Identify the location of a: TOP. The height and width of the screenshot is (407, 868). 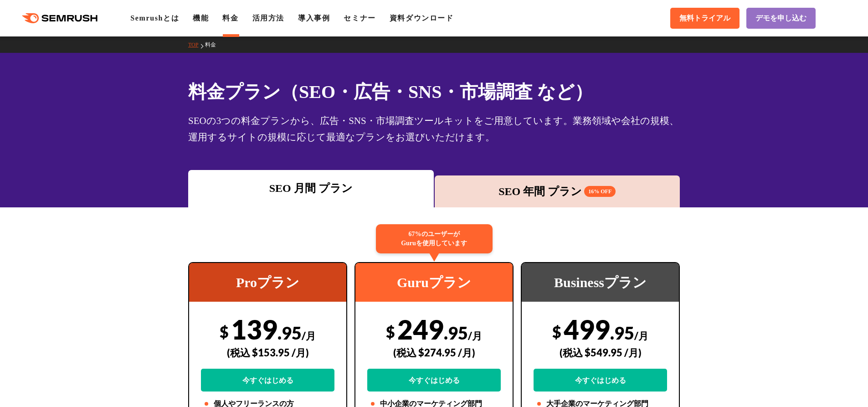
(196, 45).